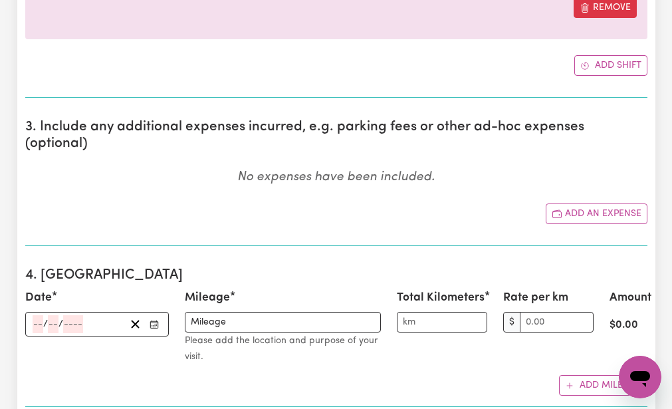 This screenshot has width=672, height=409. I want to click on input: 0.00, so click(557, 322).